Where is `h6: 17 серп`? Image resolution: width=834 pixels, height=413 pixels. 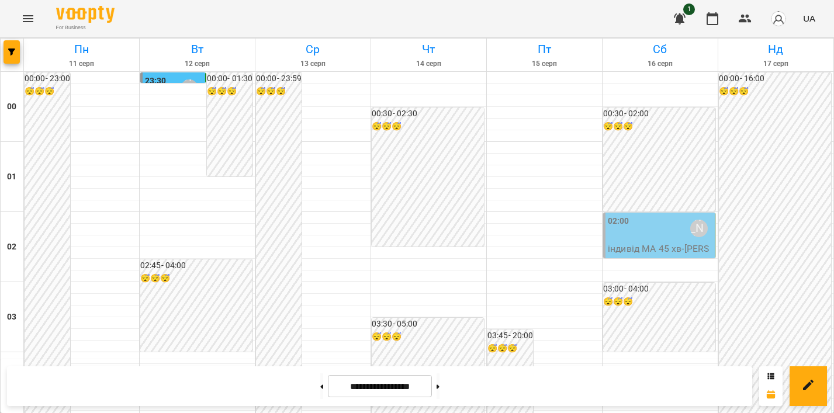
h6: 17 серп is located at coordinates (775, 64).